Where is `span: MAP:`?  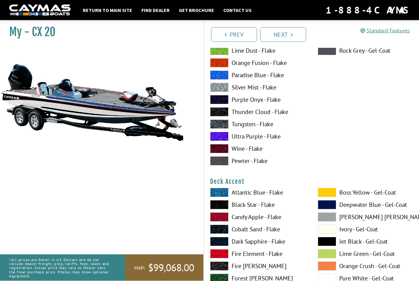 span: MAP: is located at coordinates (139, 268).